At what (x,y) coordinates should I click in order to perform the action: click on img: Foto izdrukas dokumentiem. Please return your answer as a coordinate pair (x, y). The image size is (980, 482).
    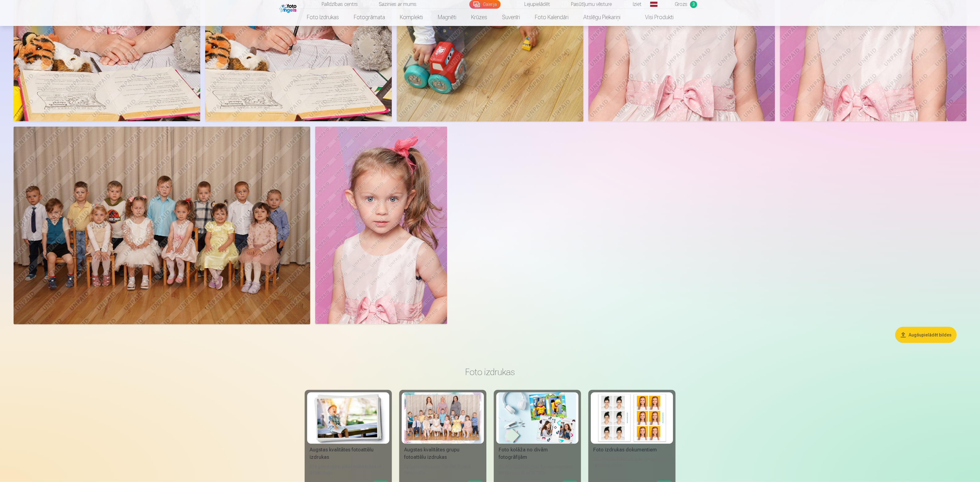
    Looking at the image, I should click on (632, 418).